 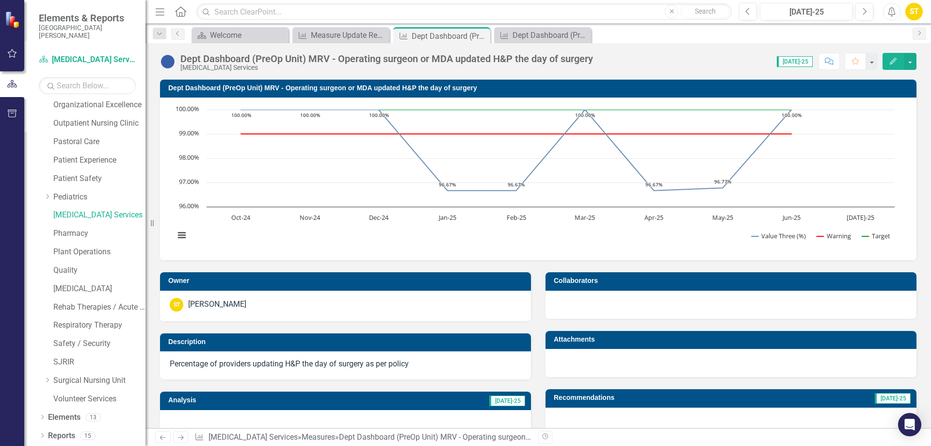 What do you see at coordinates (791, 217) in the screenshot?
I see `text: Jun-25` at bounding box center [791, 217].